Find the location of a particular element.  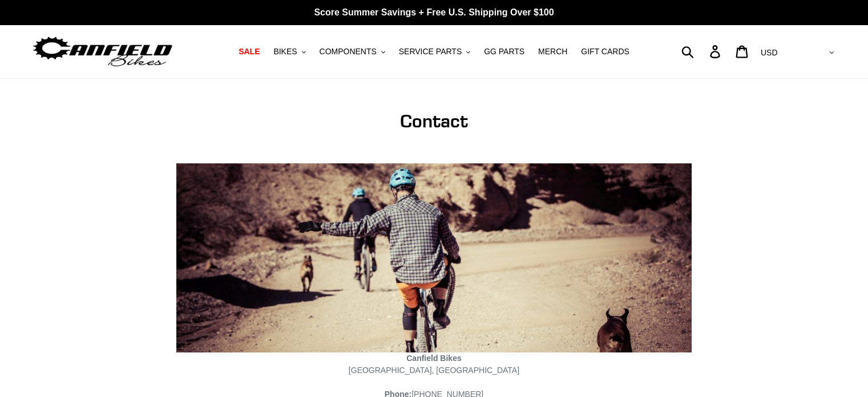

button: BIKES is located at coordinates (289, 51).